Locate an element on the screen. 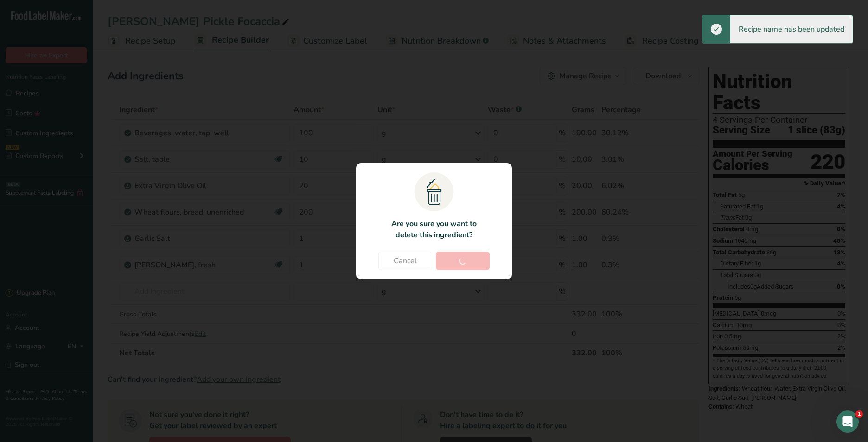  span: 1 is located at coordinates (859, 414).